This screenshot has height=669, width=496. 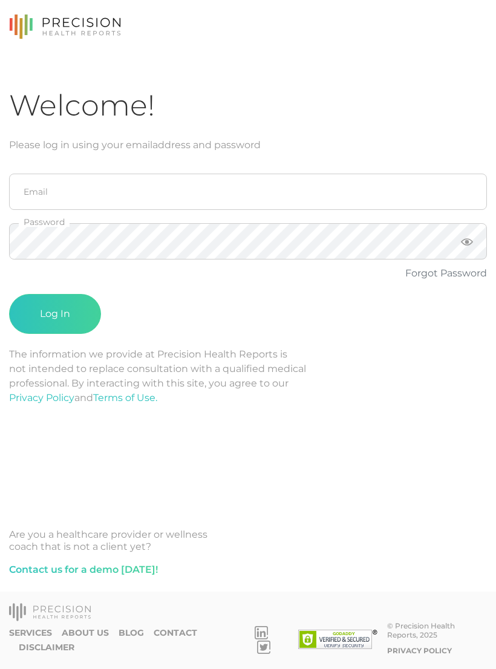 What do you see at coordinates (248, 105) in the screenshot?
I see `h1: Welcome!` at bounding box center [248, 105].